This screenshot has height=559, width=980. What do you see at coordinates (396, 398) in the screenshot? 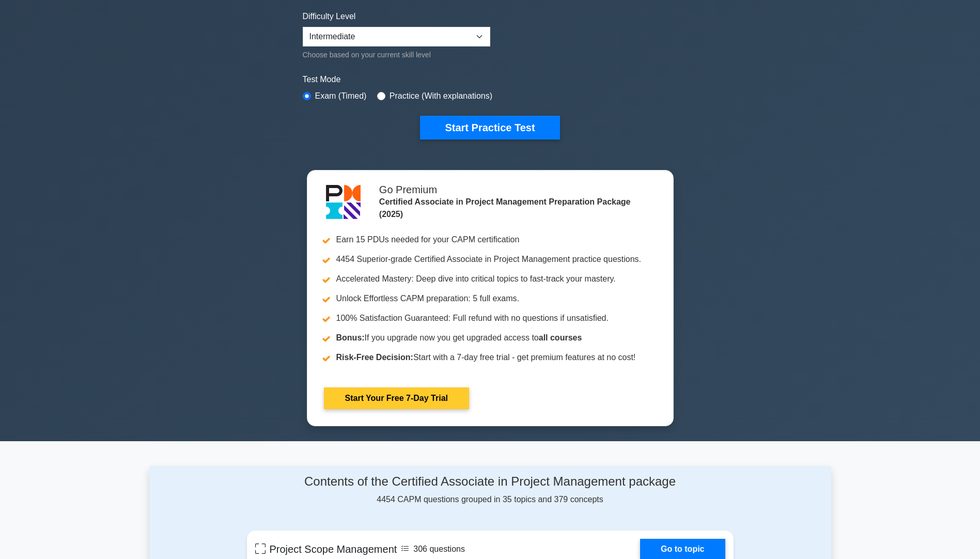
I see `a: Start Your Free 7-Day Trial` at bounding box center [396, 398].